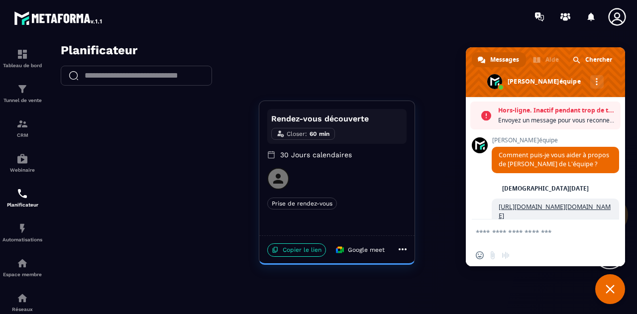  What do you see at coordinates (290, 76) in the screenshot?
I see `p: Rendez-vous découverte` at bounding box center [290, 76].